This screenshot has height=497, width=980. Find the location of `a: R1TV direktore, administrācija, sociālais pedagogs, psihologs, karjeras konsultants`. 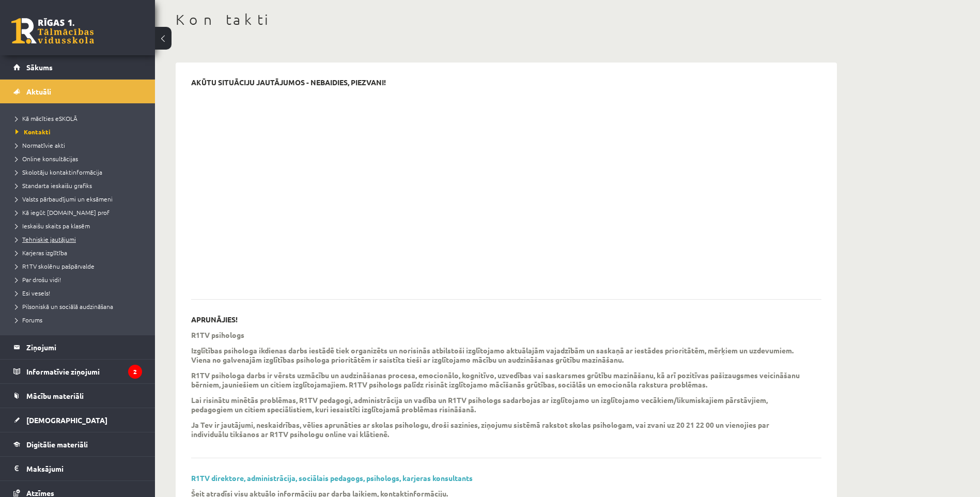

a: R1TV direktore, administrācija, sociālais pedagogs, psihologs, karjeras konsultants is located at coordinates (331, 478).